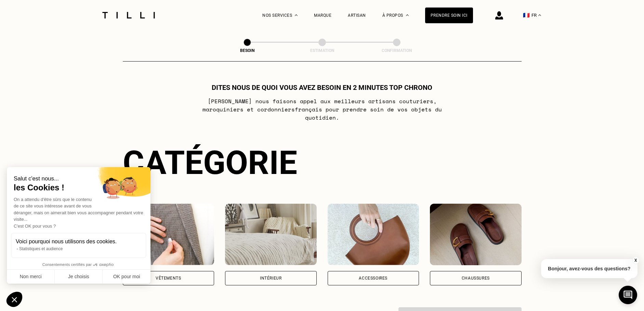 The height and width of the screenshot is (311, 644). Describe the element at coordinates (397, 51) in the screenshot. I see `div: Confirmation` at that location.